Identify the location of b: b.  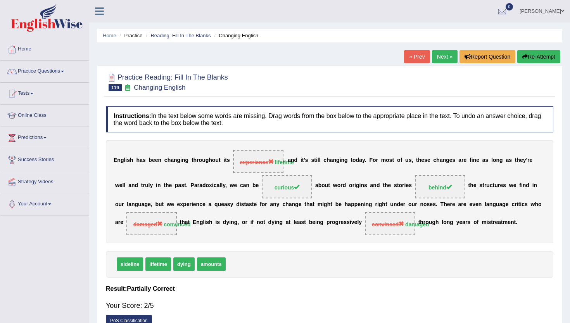
(320, 185).